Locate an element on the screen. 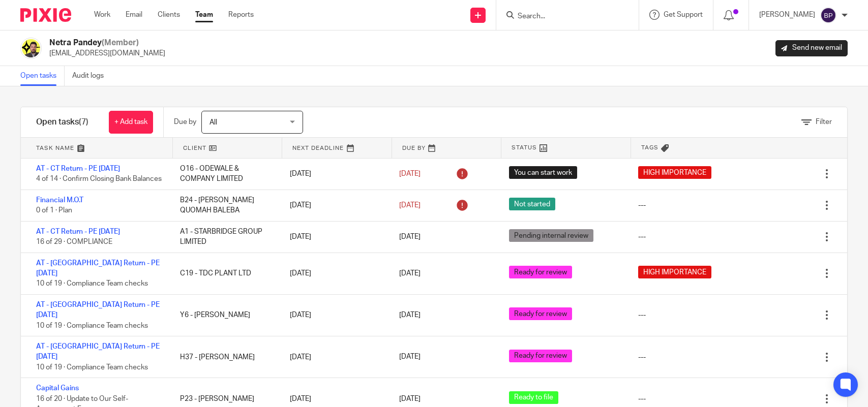  a: Open tasks is located at coordinates (42, 75).